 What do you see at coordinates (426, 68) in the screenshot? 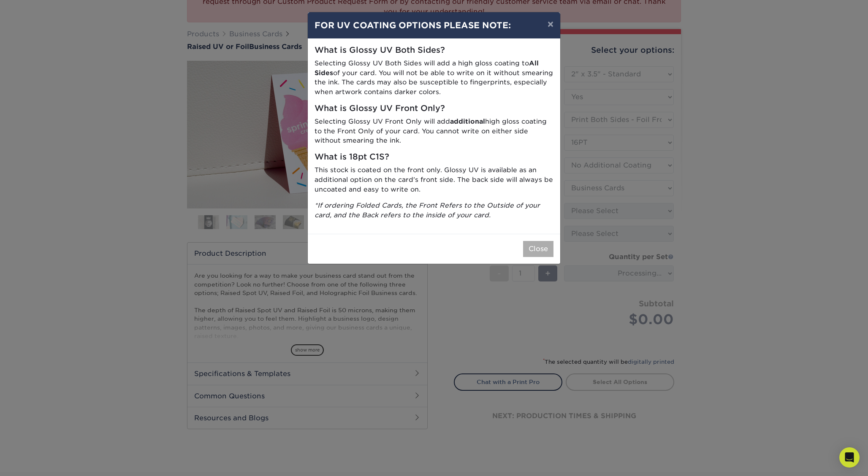
I see `strong: All Sides` at bounding box center [426, 68].